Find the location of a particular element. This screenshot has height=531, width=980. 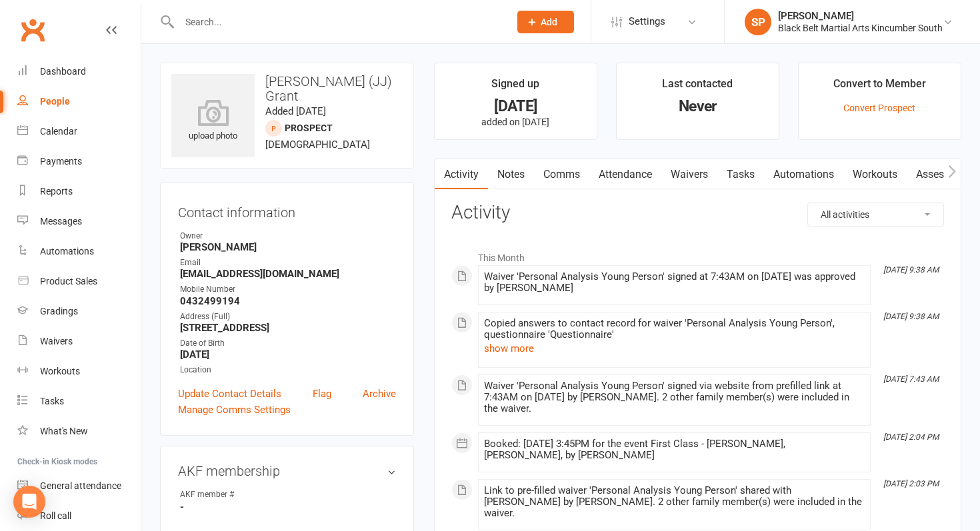

a: Comms is located at coordinates (561, 174).